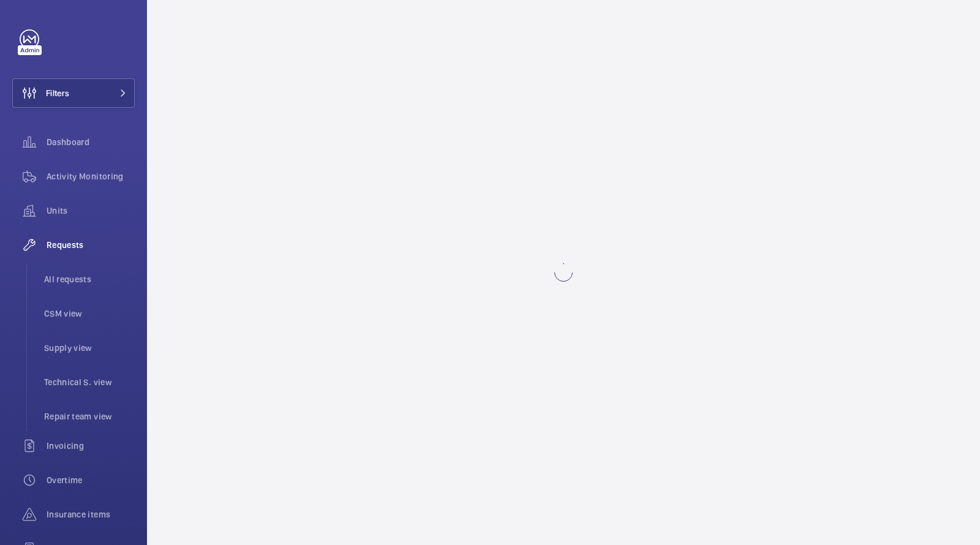  What do you see at coordinates (89, 313) in the screenshot?
I see `span: CSM view` at bounding box center [89, 313].